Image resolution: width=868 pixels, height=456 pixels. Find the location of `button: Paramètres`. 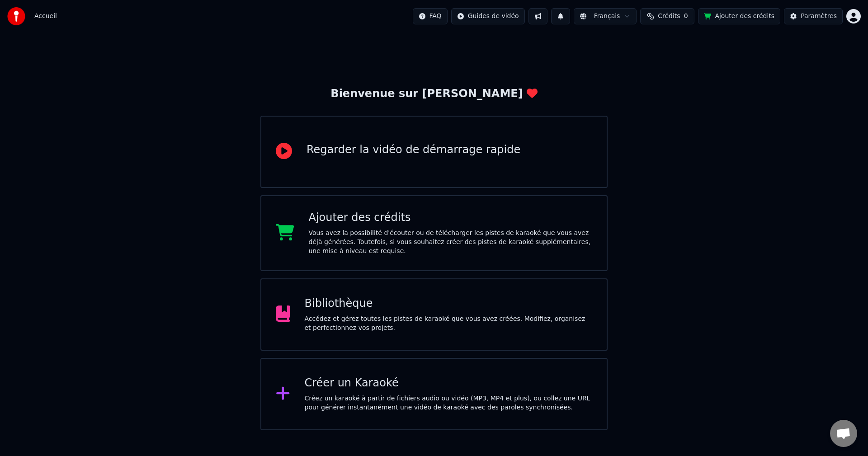

button: Paramètres is located at coordinates (813, 17).